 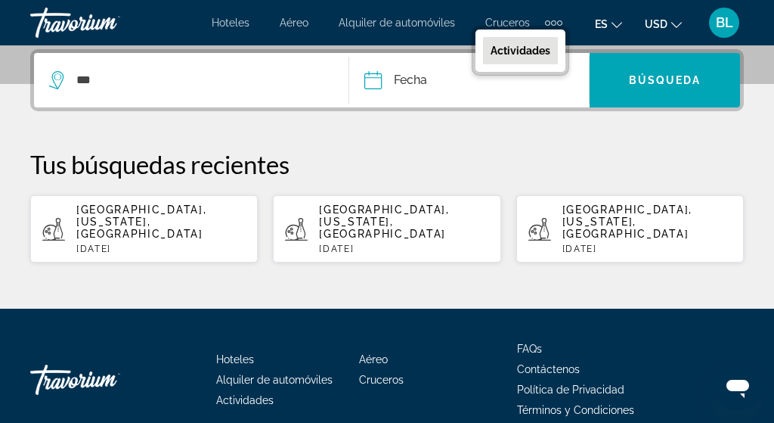 What do you see at coordinates (387, 164) in the screenshot?
I see `p: Tus búsquedas recientes` at bounding box center [387, 164].